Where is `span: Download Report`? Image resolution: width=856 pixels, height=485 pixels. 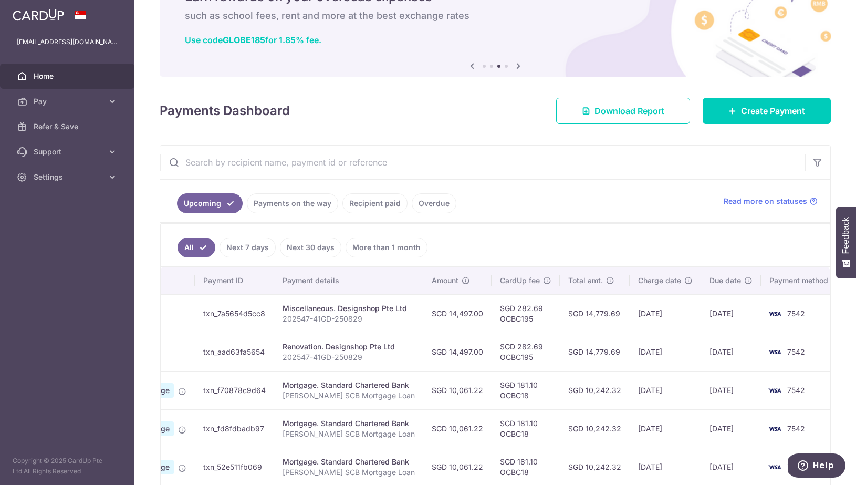 span: Download Report is located at coordinates (629, 111).